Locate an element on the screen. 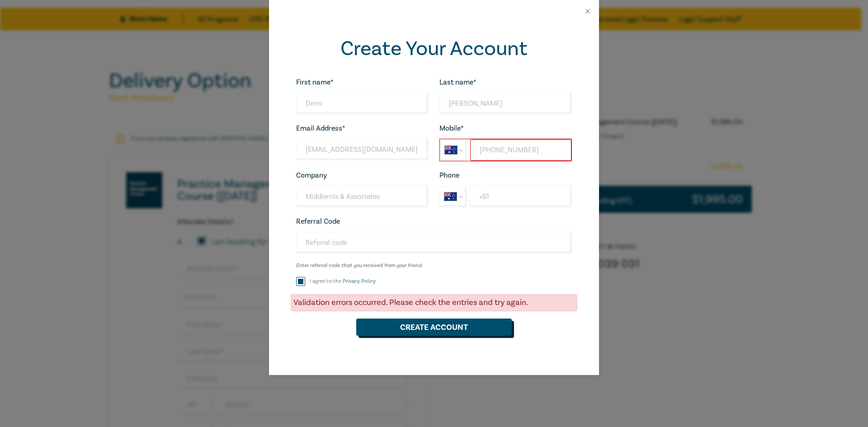 The height and width of the screenshot is (427, 868). input: Your email is located at coordinates (362, 149).